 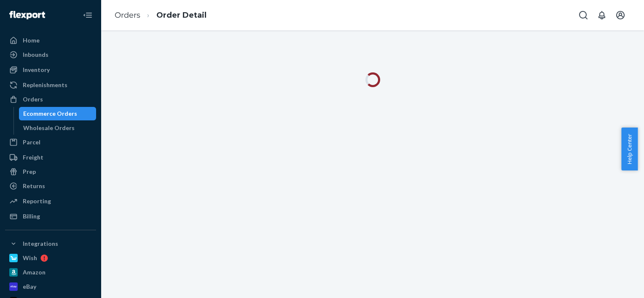 What do you see at coordinates (51, 272) in the screenshot?
I see `a: Amazon` at bounding box center [51, 272].